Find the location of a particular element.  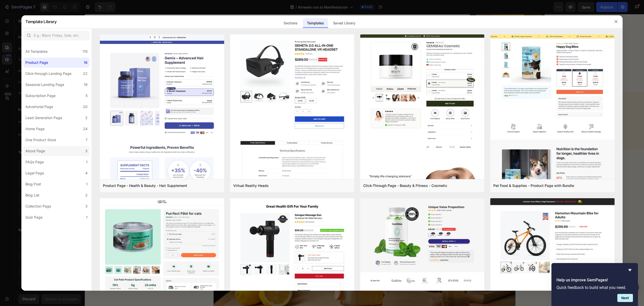

div: Advertorial Page is located at coordinates (39, 107).